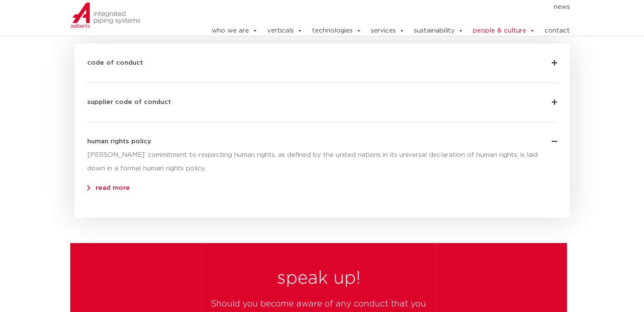 The height and width of the screenshot is (312, 644). What do you see at coordinates (322, 57) in the screenshot?
I see `div: code of conduct` at bounding box center [322, 57].